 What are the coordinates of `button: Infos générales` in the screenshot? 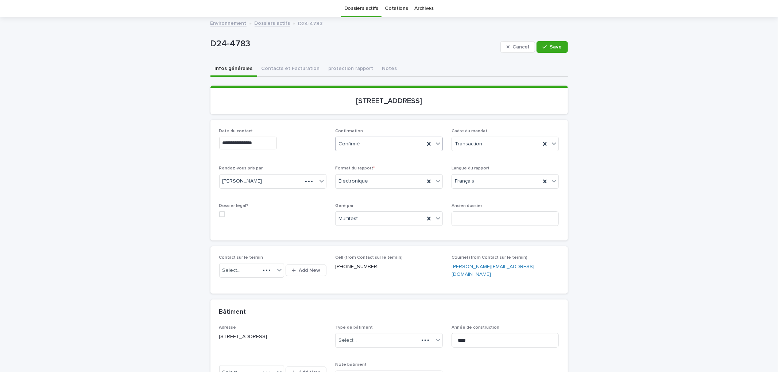 It's located at (234, 69).